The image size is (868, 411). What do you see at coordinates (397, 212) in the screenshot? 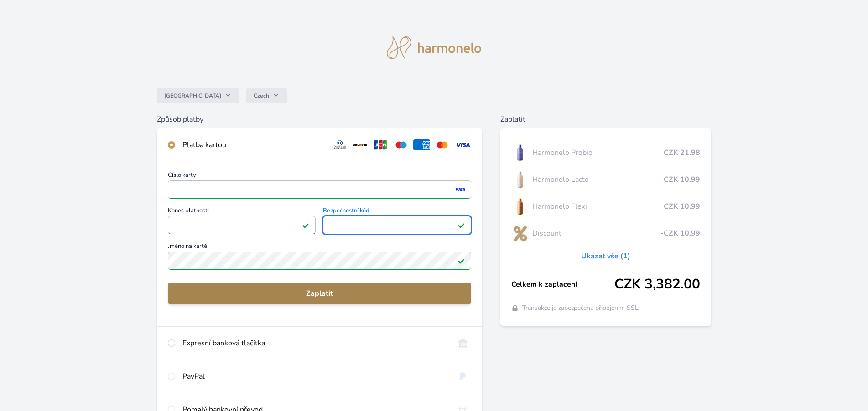
I see `span: Bezpečnostní kód` at bounding box center [397, 212].